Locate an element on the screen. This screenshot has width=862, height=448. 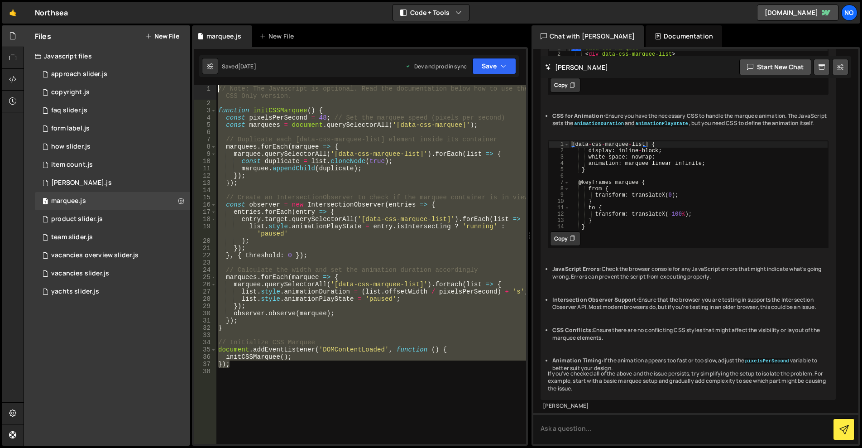
button: Save is located at coordinates (494, 66).